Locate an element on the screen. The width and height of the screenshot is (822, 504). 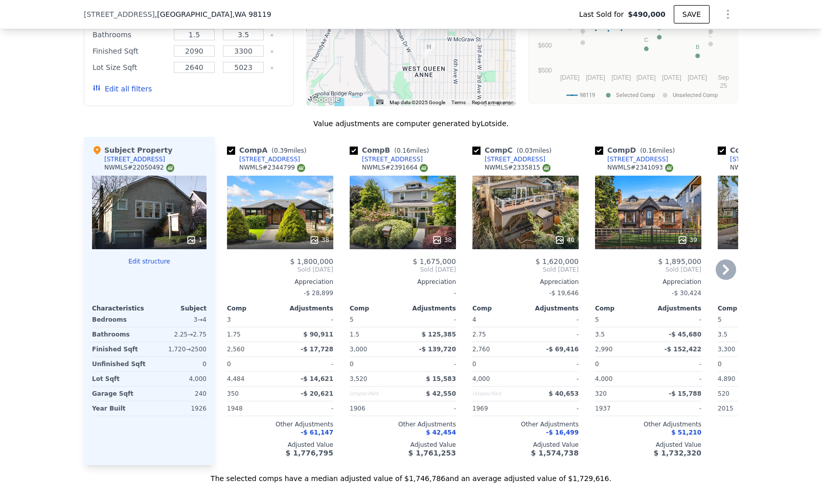
button: SAVE is located at coordinates (692, 14).